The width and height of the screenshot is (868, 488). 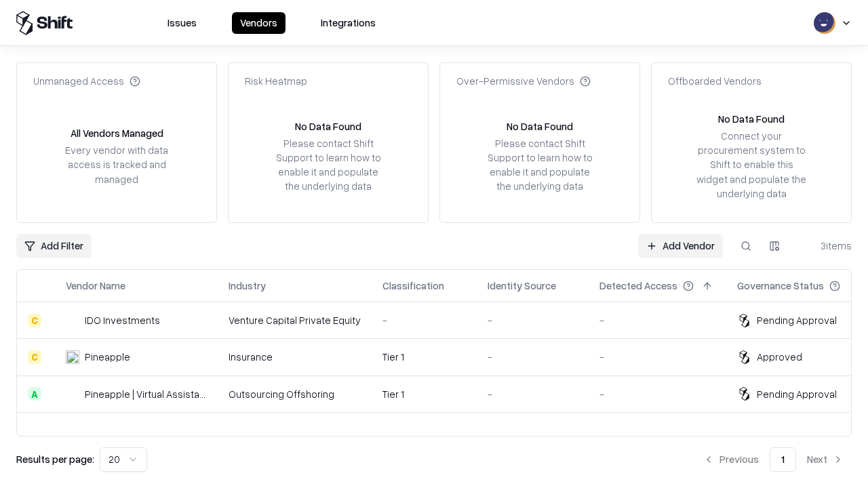 What do you see at coordinates (295, 320) in the screenshot?
I see `div: Venture Capital Private Equity` at bounding box center [295, 320].